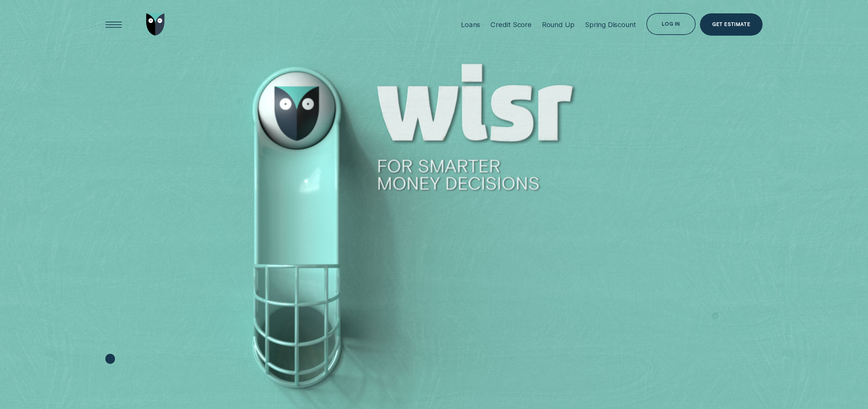  I want to click on button: Open Menu, so click(113, 24).